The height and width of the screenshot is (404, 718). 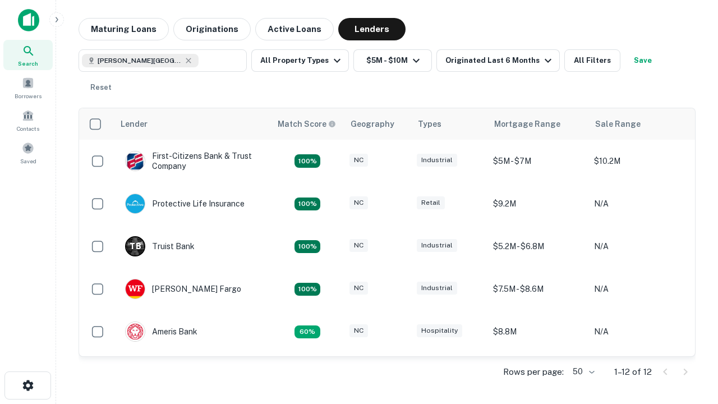 What do you see at coordinates (638, 161) in the screenshot?
I see `td: $10.2M` at bounding box center [638, 161].